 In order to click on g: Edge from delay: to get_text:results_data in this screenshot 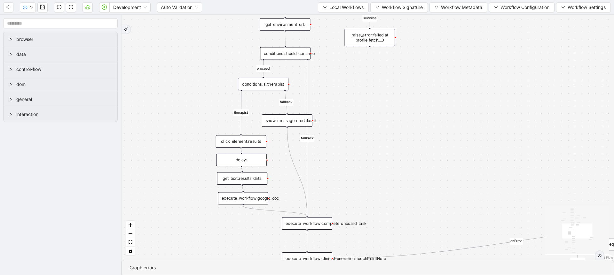, I will do `click(242, 169)`.